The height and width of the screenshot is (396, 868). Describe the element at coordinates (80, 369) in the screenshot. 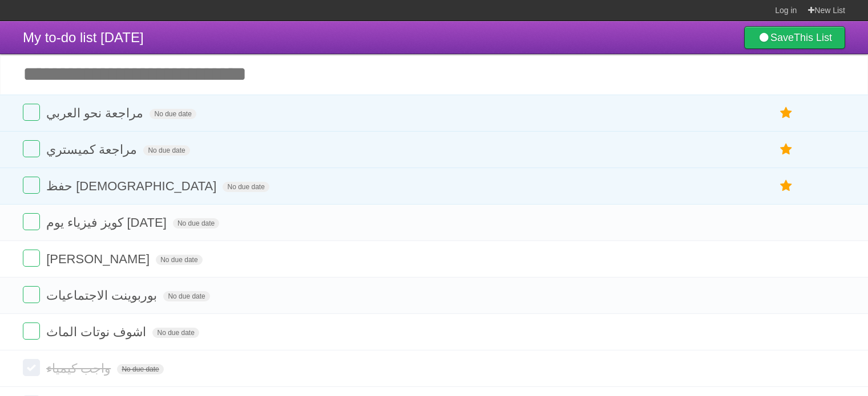

I see `span: واجب كيمياء` at that location.